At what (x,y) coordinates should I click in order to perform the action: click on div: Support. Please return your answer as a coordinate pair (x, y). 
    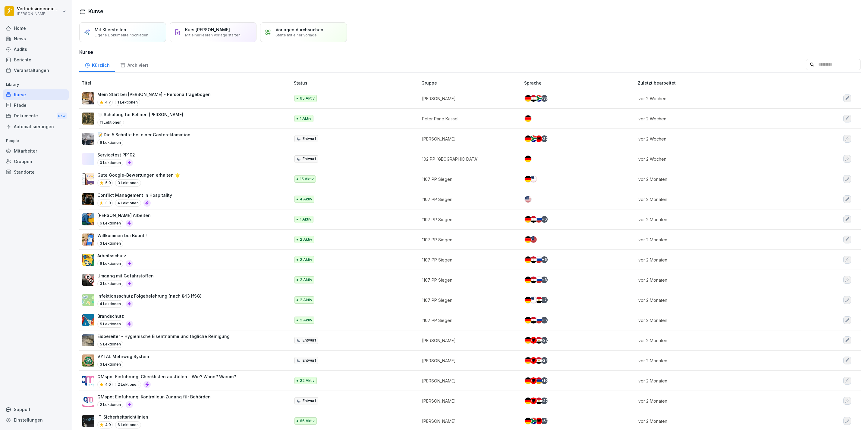
    Looking at the image, I should click on (36, 410).